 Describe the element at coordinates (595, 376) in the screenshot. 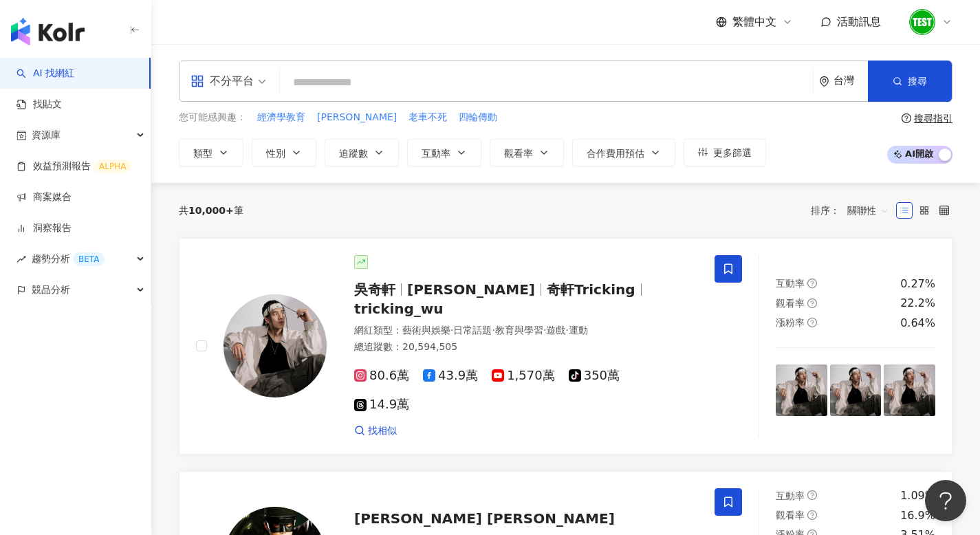

I see `span: 350萬` at that location.